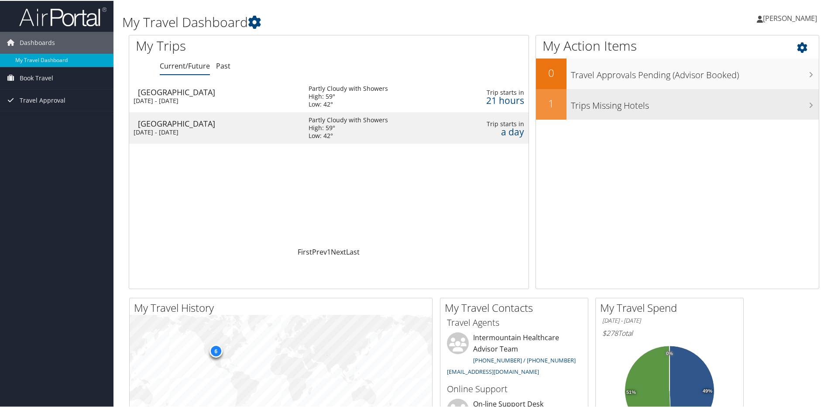 Image resolution: width=831 pixels, height=407 pixels. What do you see at coordinates (353, 251) in the screenshot?
I see `a: Last` at bounding box center [353, 251].